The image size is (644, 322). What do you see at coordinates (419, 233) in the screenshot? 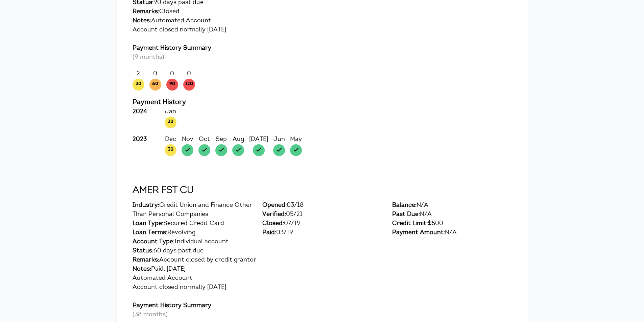
I see `span: Payment Amount:` at bounding box center [419, 233].